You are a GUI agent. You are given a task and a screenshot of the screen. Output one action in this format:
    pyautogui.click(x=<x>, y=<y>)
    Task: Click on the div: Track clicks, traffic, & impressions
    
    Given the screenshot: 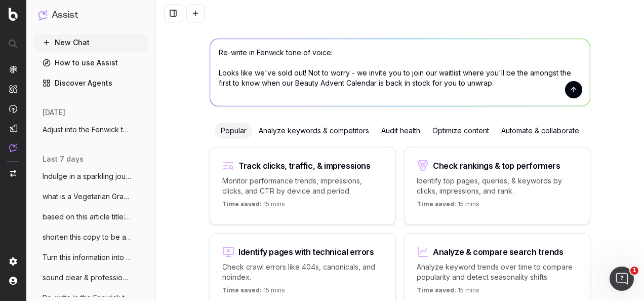 What is the action you would take?
    pyautogui.click(x=304, y=166)
    